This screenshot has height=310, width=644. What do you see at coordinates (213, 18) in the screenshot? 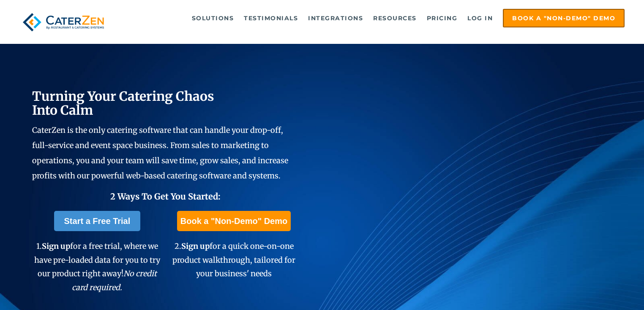
I see `a: Solutions` at bounding box center [213, 18].